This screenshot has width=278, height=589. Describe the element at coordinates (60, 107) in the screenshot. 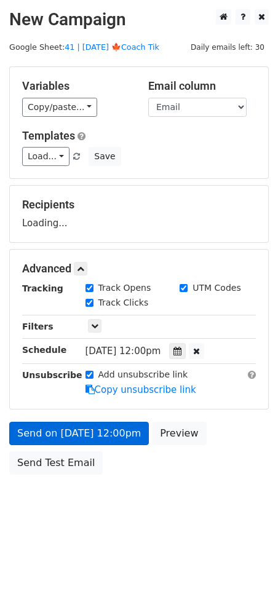

I see `a: Copy/paste...` at that location.